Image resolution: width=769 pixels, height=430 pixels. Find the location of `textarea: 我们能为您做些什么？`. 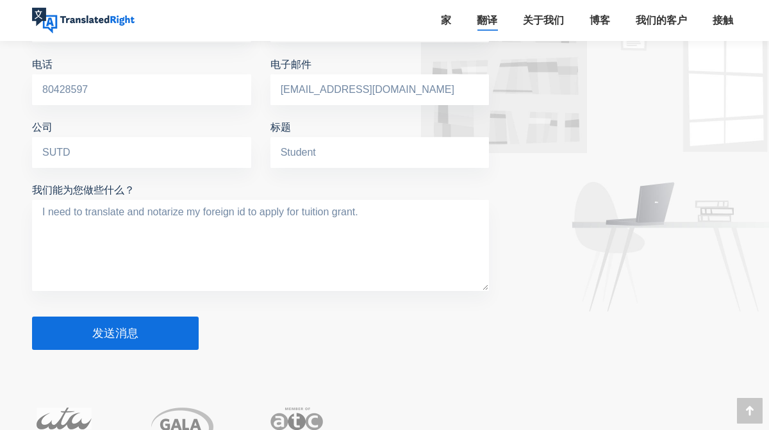

textarea: 我们能为您做些什么？ is located at coordinates (260, 245).